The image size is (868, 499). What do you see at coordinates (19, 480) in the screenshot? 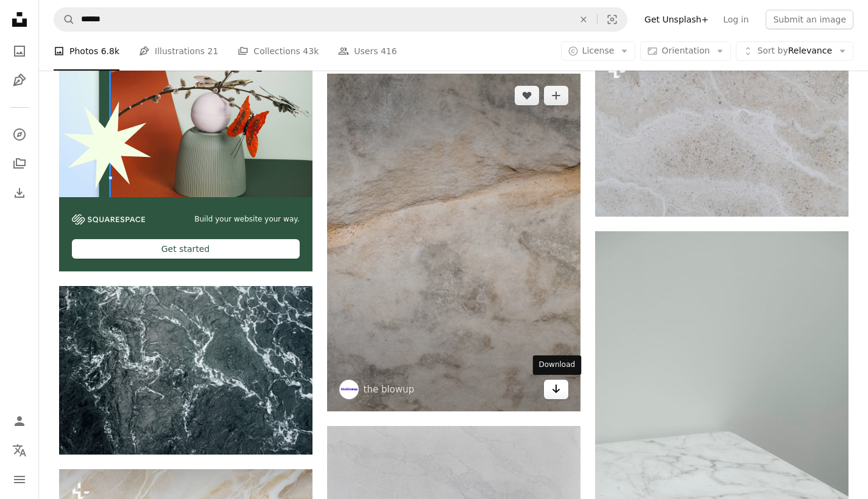
I see `button: Menu` at bounding box center [19, 480].